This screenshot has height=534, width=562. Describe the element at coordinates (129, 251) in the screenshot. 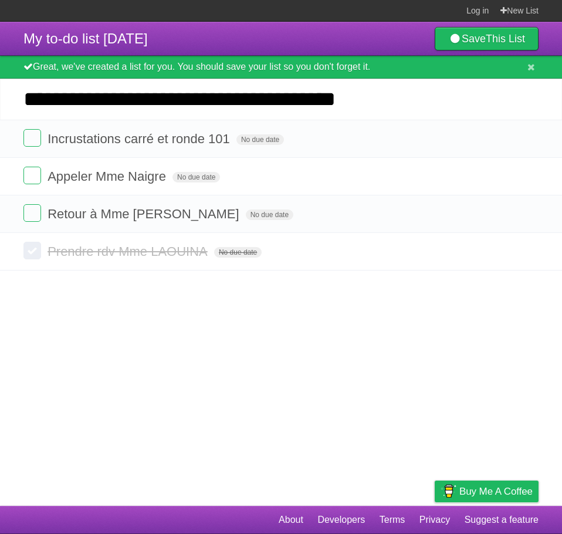

I see `span: Prendre rdv Mme LAOUINA` at that location.